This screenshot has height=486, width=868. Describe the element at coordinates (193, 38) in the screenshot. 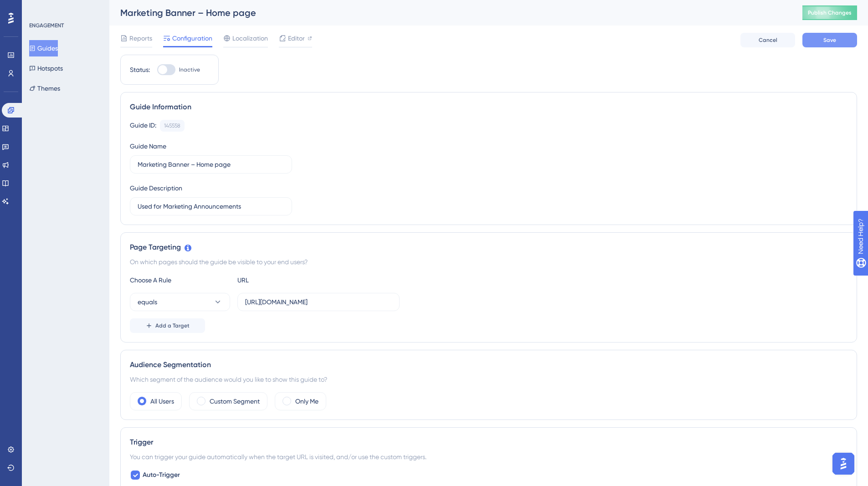

I see `span: Configuration` at that location.